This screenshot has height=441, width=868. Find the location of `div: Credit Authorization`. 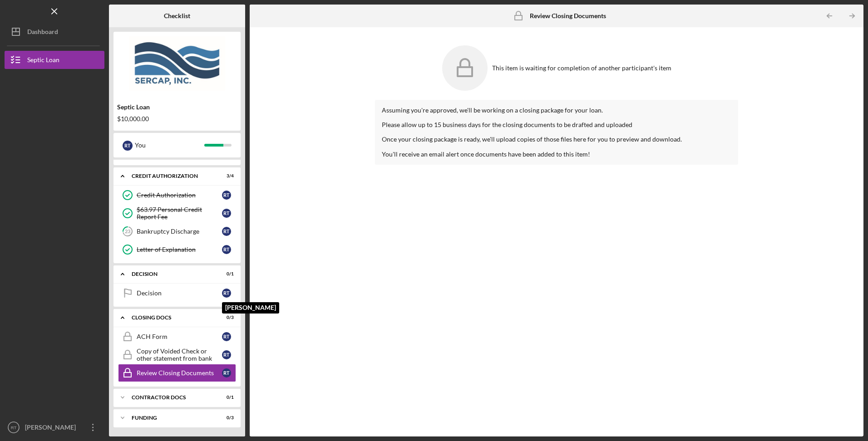

div: Credit Authorization is located at coordinates (179, 196).